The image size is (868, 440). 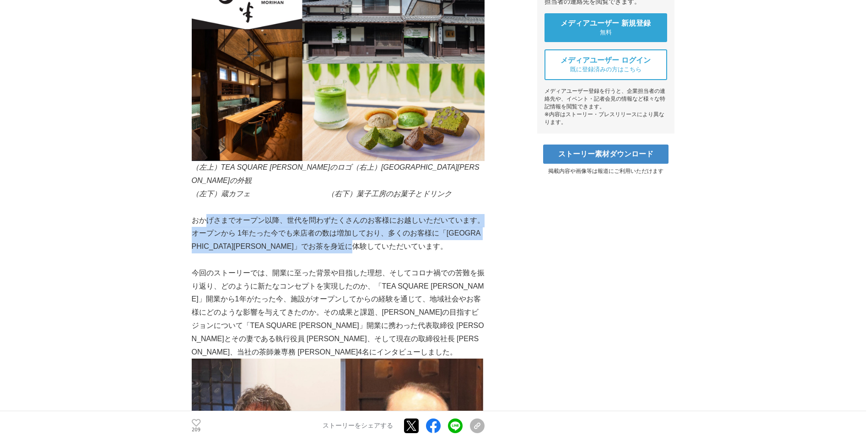 What do you see at coordinates (606, 171) in the screenshot?
I see `p: 掲載内容や画像等は報道にご利用いただけます` at bounding box center [606, 171].